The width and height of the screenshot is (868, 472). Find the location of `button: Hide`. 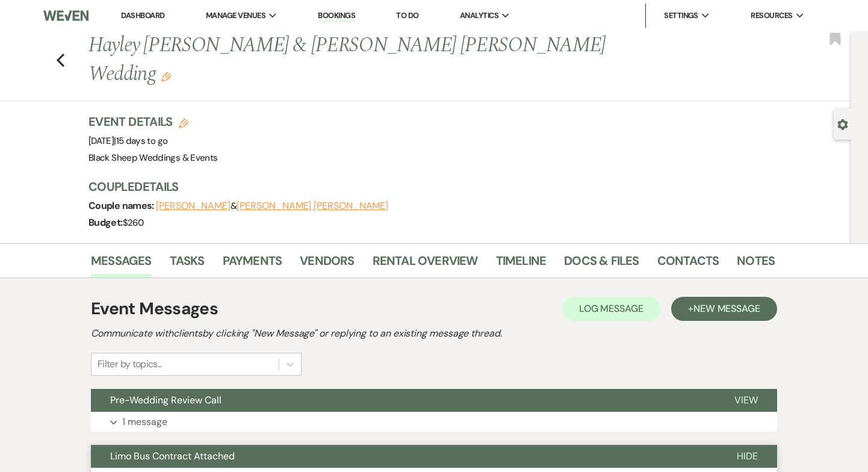

button: Hide is located at coordinates (747, 456).